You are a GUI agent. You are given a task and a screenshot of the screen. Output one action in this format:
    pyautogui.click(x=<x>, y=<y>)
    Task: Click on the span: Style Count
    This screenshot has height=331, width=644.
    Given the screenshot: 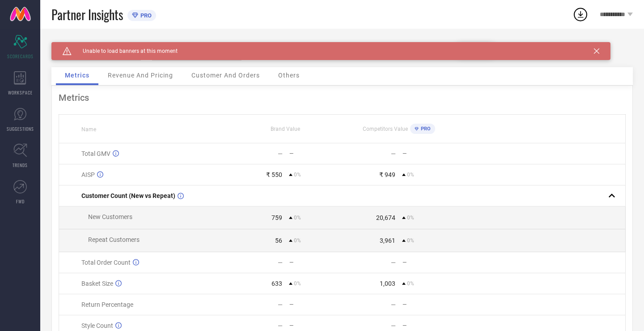 What is the action you would take?
    pyautogui.click(x=97, y=325)
    